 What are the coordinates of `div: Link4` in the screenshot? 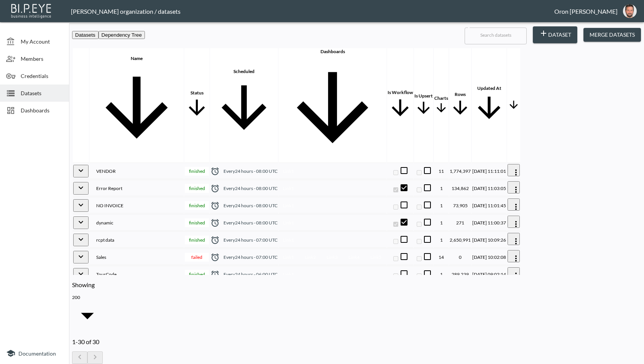 It's located at (354, 257).